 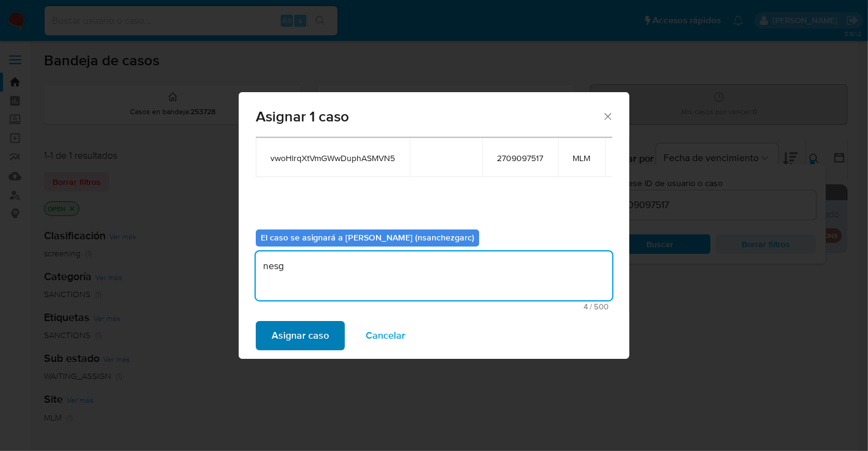 I want to click on span: Asignar caso, so click(x=301, y=336).